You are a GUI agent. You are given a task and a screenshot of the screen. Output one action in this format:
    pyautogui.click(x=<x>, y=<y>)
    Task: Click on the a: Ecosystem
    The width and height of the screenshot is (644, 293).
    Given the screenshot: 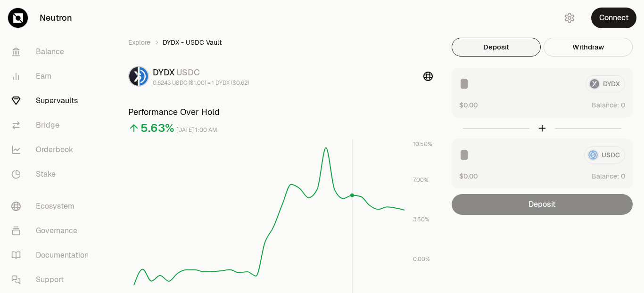 What is the action you would take?
    pyautogui.click(x=53, y=206)
    